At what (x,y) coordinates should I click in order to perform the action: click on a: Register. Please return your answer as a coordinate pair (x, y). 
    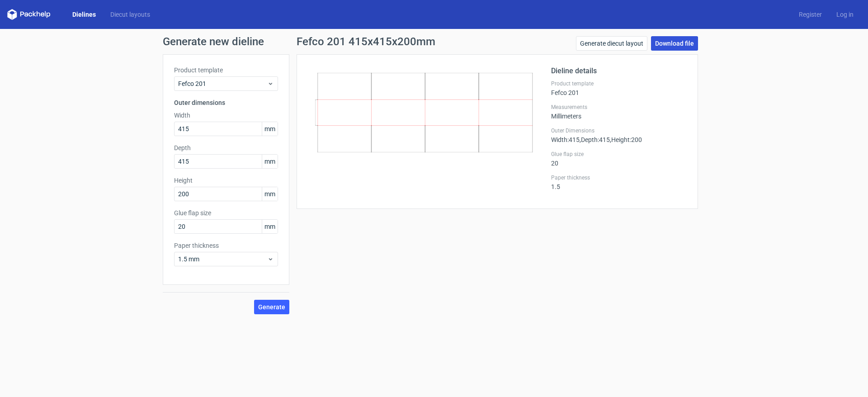
    Looking at the image, I should click on (810, 15).